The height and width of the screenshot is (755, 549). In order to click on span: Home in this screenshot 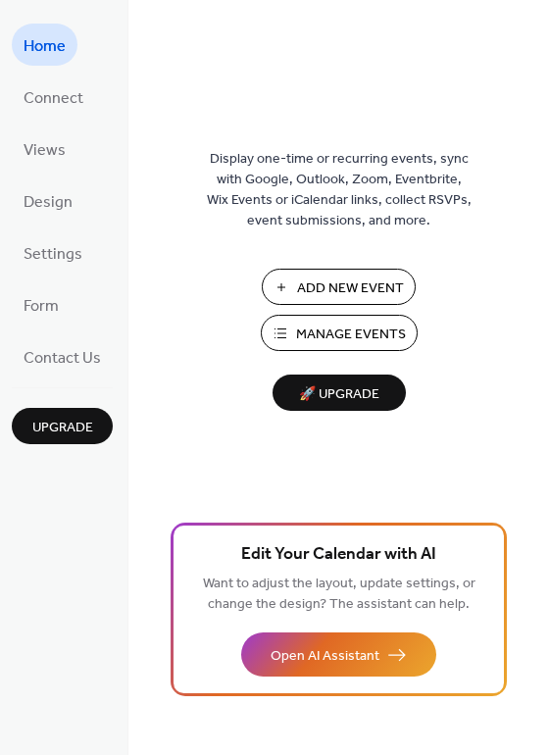, I will do `click(44, 46)`.